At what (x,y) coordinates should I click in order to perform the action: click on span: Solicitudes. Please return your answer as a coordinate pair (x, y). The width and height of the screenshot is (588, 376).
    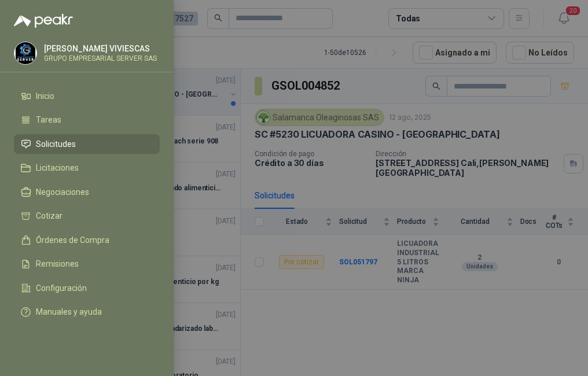
    Looking at the image, I should click on (56, 144).